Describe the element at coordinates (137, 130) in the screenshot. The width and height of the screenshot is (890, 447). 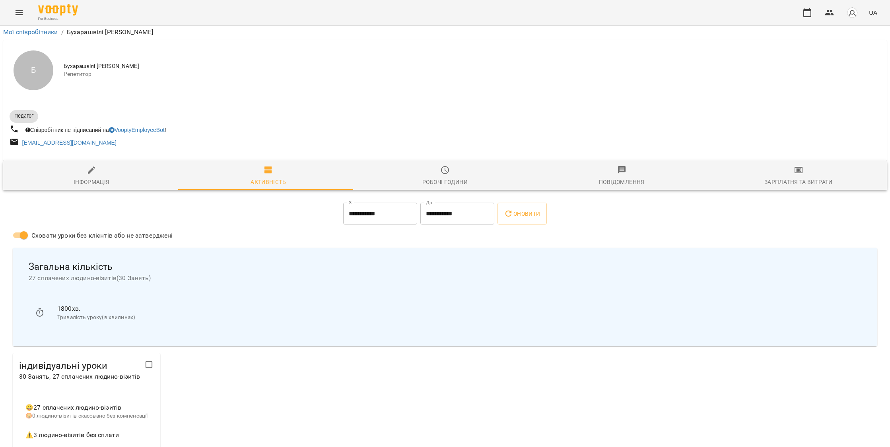
I see `a: VooptyEmployeeBot` at that location.